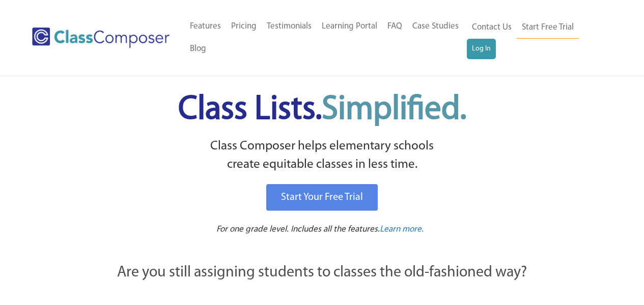 The image size is (644, 305). Describe the element at coordinates (322, 197) in the screenshot. I see `span: Start Your Free Trial` at that location.